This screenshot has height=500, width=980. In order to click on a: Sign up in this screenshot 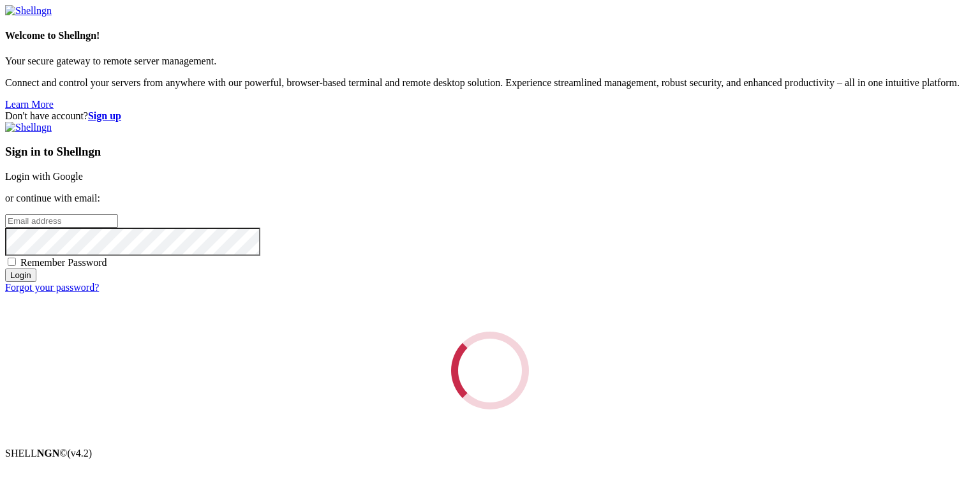, I will do `click(104, 115)`.